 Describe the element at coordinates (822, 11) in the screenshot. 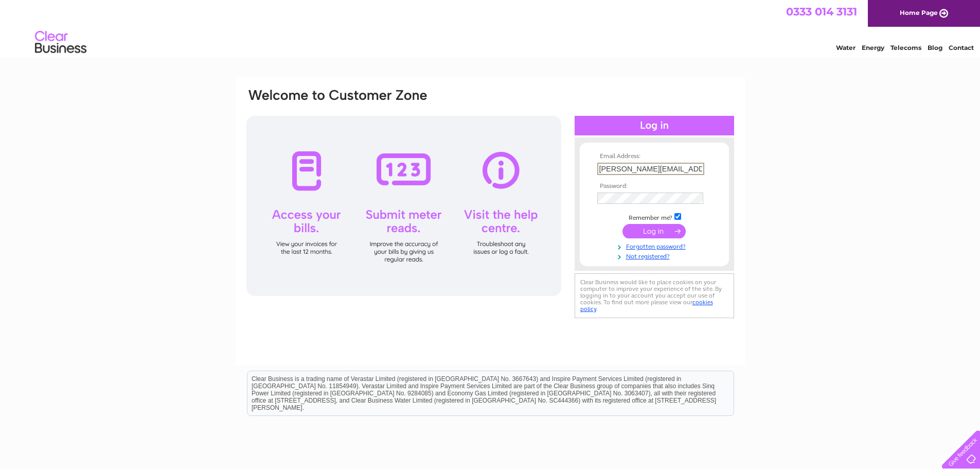

I see `a: 0333 014 3131` at that location.